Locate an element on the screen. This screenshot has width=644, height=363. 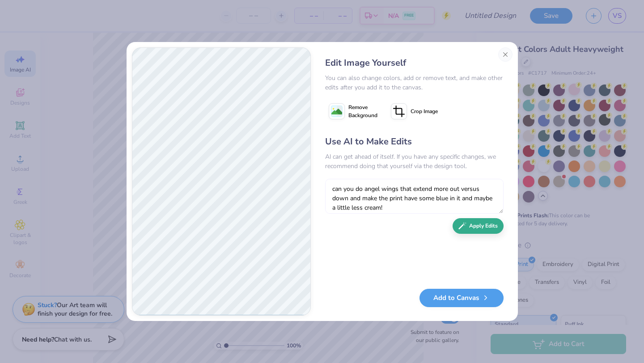
button: Remove Background is located at coordinates (353, 112).